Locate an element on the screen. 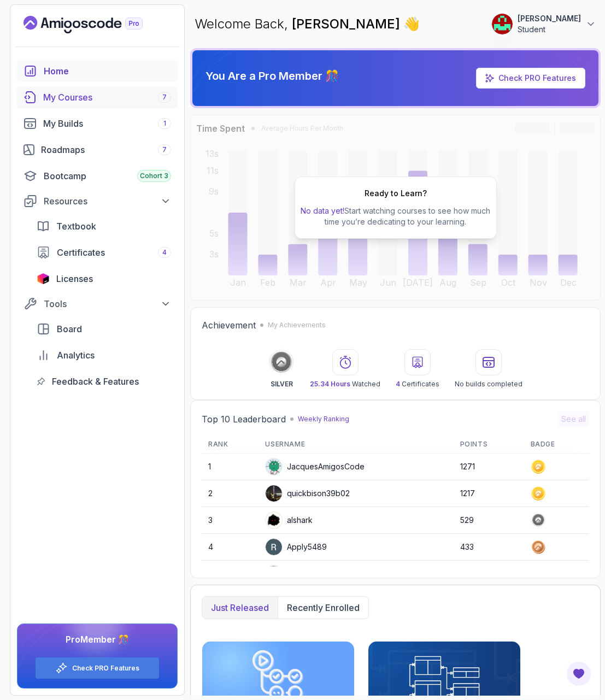 Image resolution: width=605 pixels, height=700 pixels. div: Tools is located at coordinates (107, 304).